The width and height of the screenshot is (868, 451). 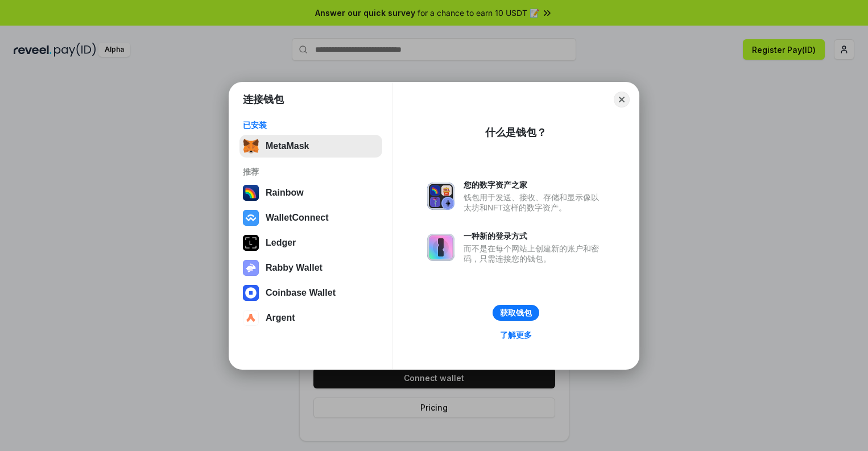 I want to click on div: Coinbase Wallet, so click(x=300, y=293).